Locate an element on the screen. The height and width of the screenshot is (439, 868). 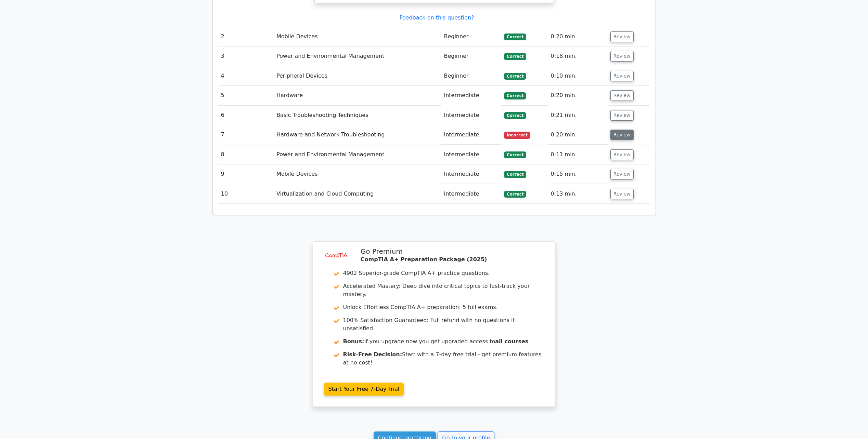
td: 10 is located at coordinates (246, 194).